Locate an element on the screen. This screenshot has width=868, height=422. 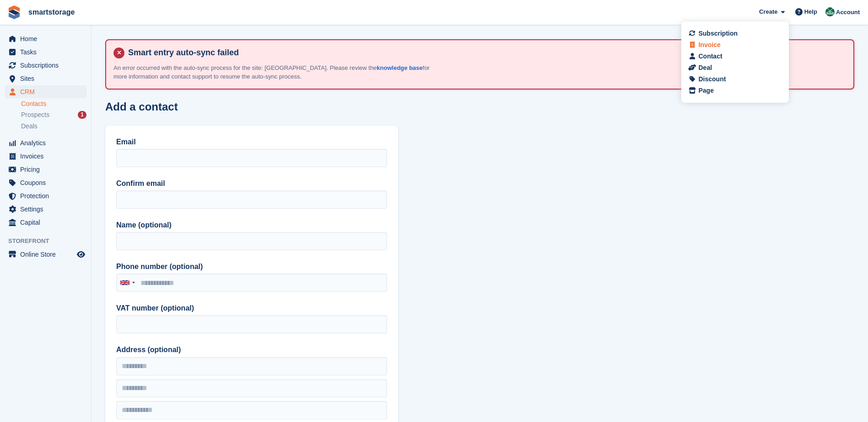
label: Email is located at coordinates (252, 142).